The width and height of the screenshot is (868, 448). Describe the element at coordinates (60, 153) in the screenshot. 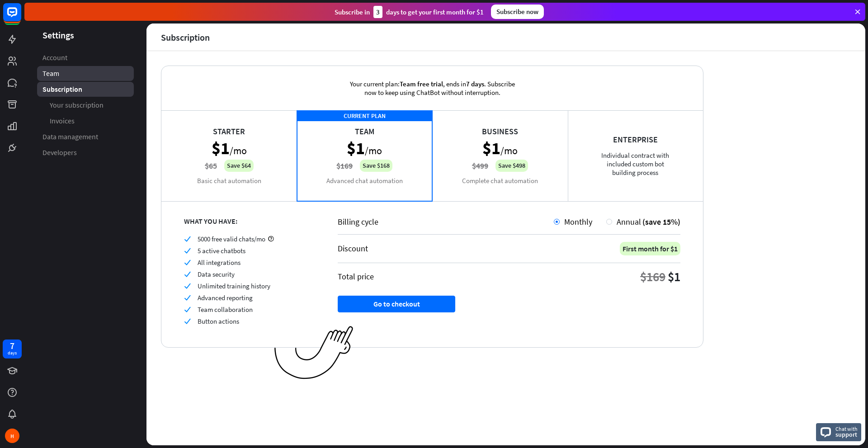

I see `span: Developers` at that location.